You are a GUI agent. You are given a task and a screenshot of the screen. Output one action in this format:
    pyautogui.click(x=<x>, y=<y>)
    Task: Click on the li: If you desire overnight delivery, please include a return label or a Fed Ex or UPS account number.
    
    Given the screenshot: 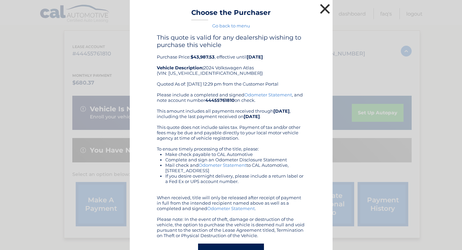 What is the action you would take?
    pyautogui.click(x=235, y=179)
    